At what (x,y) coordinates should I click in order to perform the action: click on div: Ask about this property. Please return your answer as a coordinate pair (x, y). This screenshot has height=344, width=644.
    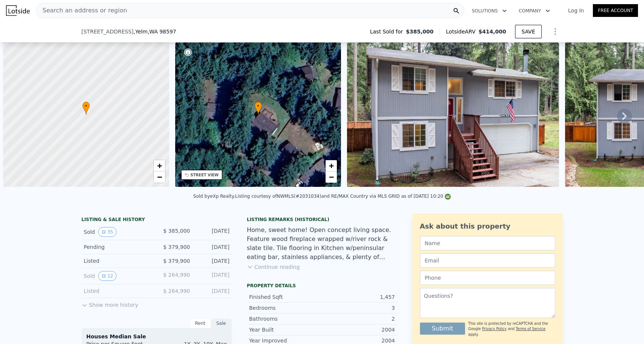
    Looking at the image, I should click on (488, 226).